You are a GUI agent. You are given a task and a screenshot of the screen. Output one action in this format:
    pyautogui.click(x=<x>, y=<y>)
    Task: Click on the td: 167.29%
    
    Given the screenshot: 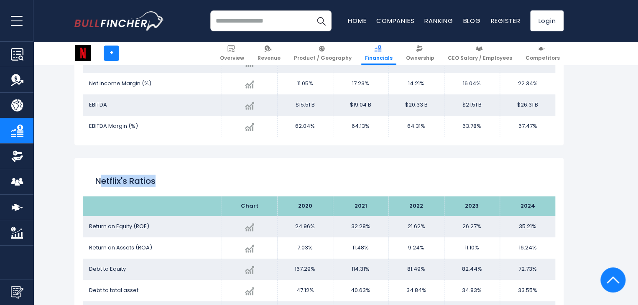 What is the action you would take?
    pyautogui.click(x=305, y=269)
    